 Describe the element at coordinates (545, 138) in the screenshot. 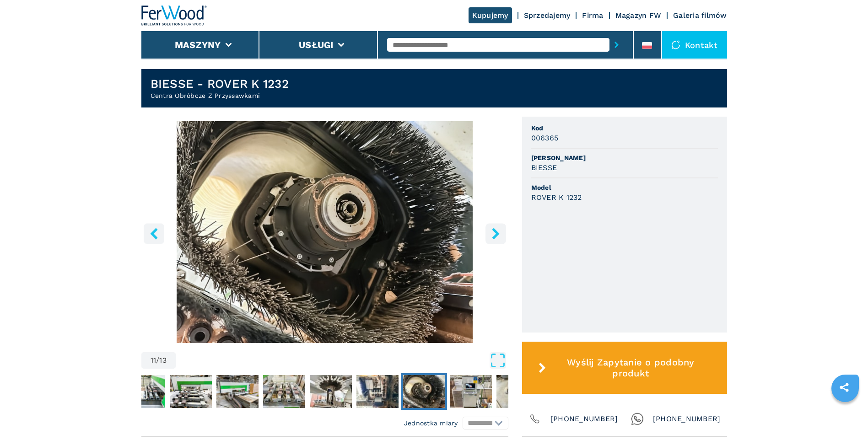

I see `h3: 006365` at that location.